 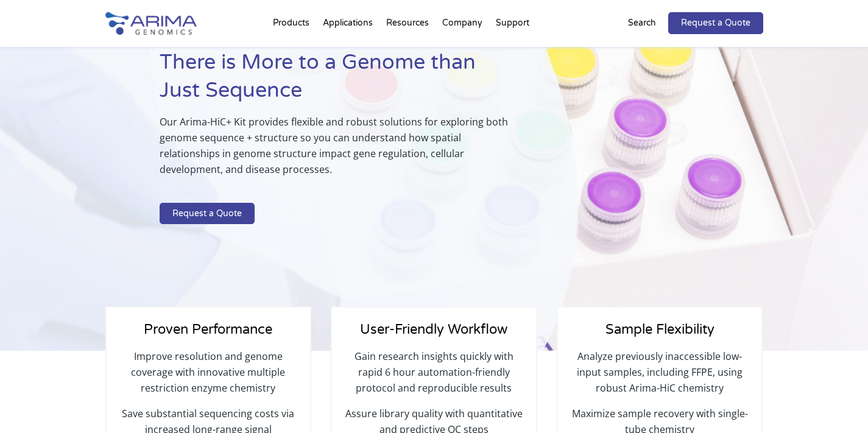 I want to click on span: Capture Hi-C, so click(x=37, y=191).